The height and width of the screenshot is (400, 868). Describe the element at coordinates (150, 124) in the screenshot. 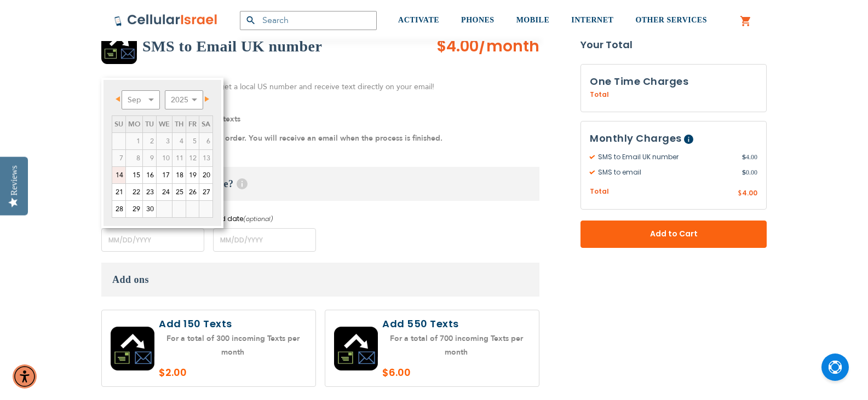

I see `span: Tuesday` at that location.